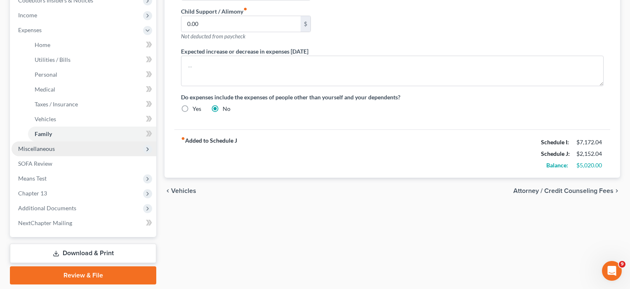 Image resolution: width=630 pixels, height=289 pixels. I want to click on a: Family, so click(92, 134).